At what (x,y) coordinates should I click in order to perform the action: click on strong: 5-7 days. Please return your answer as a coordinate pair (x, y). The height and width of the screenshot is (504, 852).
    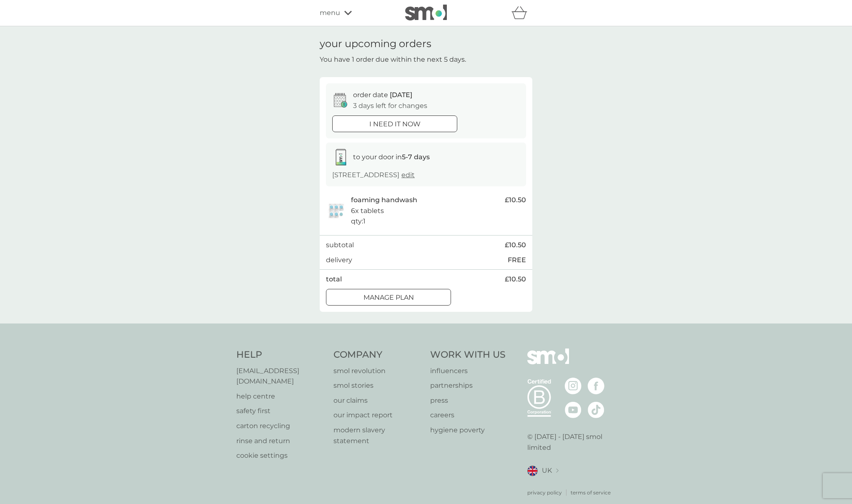
    Looking at the image, I should click on (416, 157).